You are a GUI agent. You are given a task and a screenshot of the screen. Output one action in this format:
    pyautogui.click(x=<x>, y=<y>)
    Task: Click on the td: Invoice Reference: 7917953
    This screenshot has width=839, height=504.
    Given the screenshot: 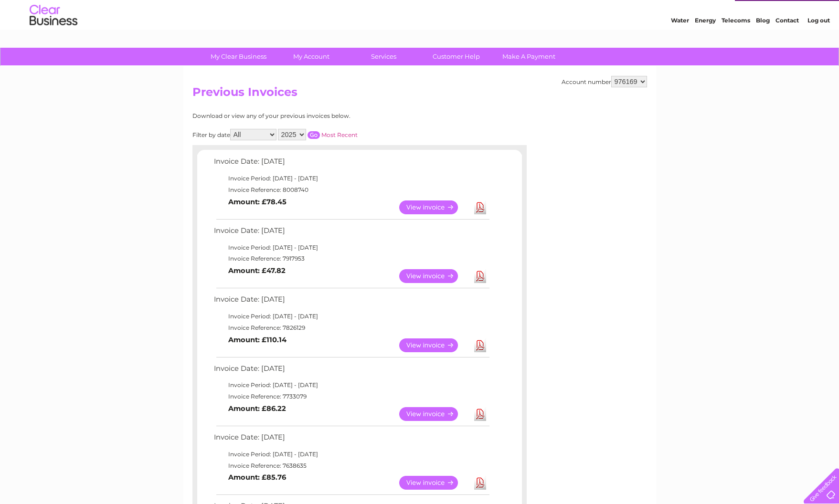 What is the action you would take?
    pyautogui.click(x=351, y=259)
    